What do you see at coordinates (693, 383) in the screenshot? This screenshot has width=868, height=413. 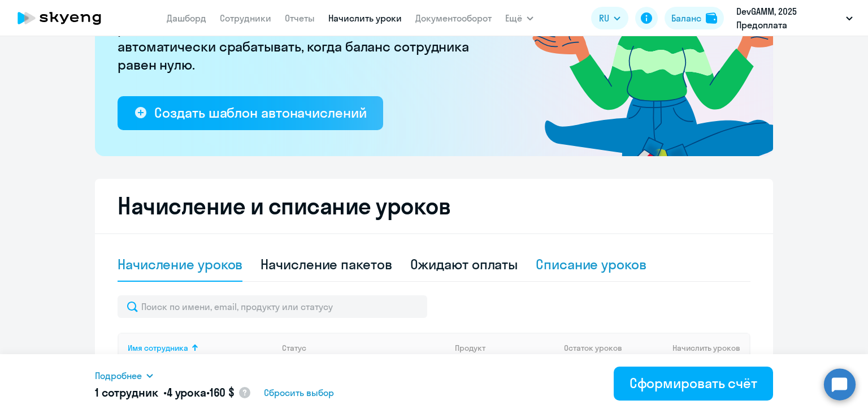 I see `div: Сформировать счёт` at bounding box center [693, 383].